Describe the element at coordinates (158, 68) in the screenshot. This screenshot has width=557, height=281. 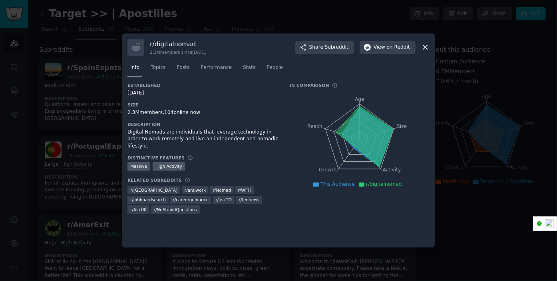
I see `span: Topics` at that location.